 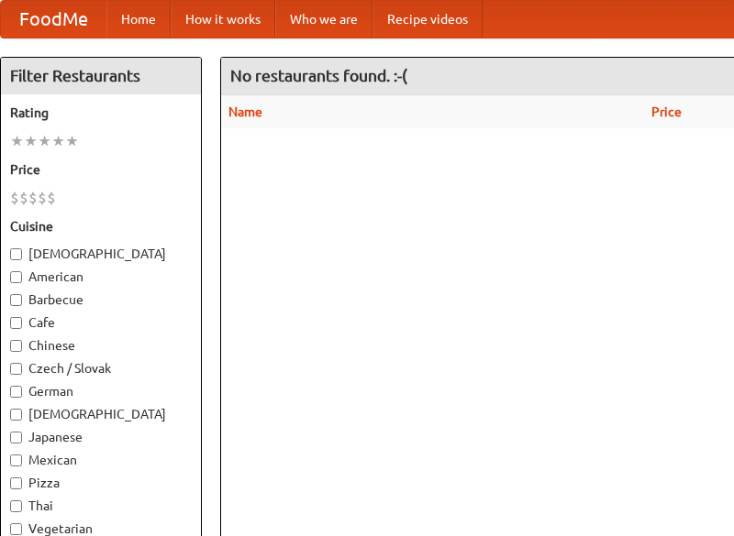 What do you see at coordinates (101, 346) in the screenshot?
I see `label: Chinese` at bounding box center [101, 346].